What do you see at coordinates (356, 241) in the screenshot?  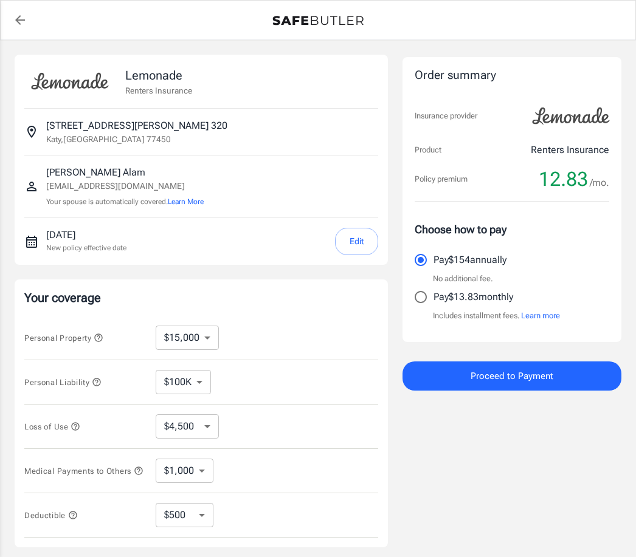 I see `button: Edit` at bounding box center [356, 241].